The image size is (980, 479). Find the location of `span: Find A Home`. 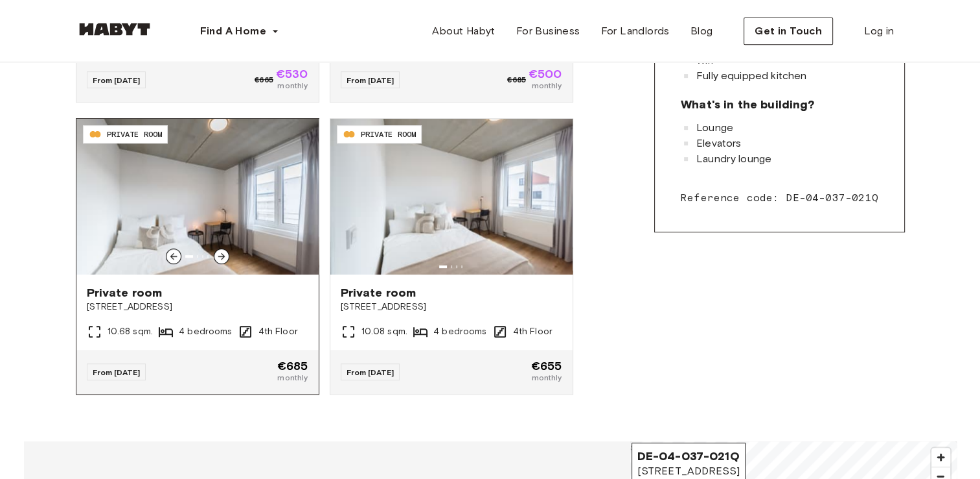

span: Find A Home is located at coordinates (233, 31).